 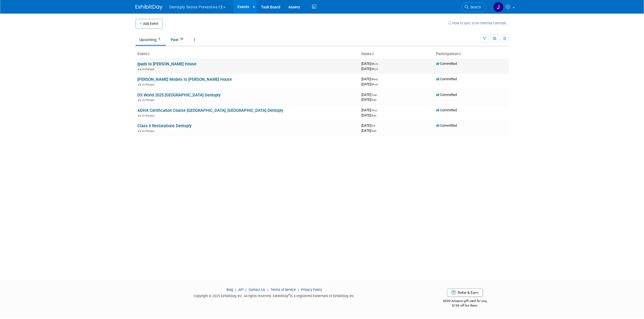 I want to click on div: $500 Amazon gift card for you,, so click(x=465, y=302).